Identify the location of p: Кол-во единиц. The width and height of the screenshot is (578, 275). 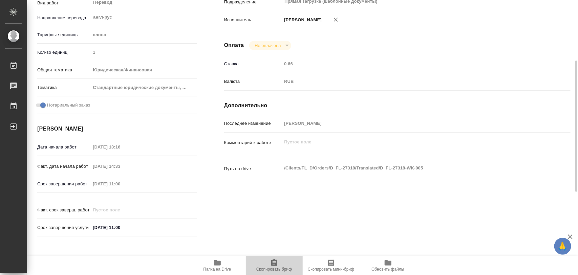
(64, 53).